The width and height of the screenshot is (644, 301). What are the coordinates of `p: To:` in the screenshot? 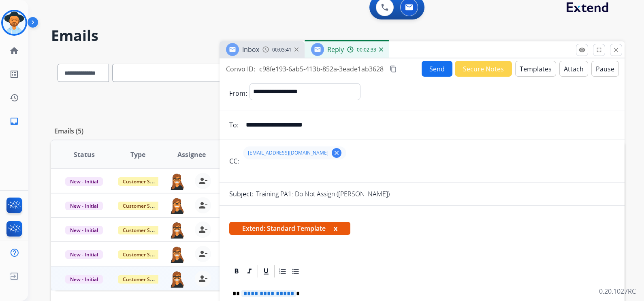 It's located at (234, 125).